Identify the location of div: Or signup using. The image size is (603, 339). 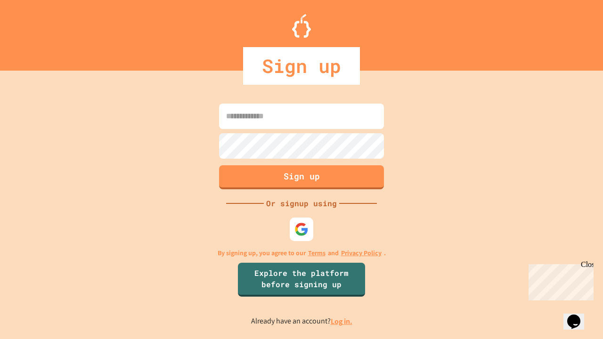
(302, 204).